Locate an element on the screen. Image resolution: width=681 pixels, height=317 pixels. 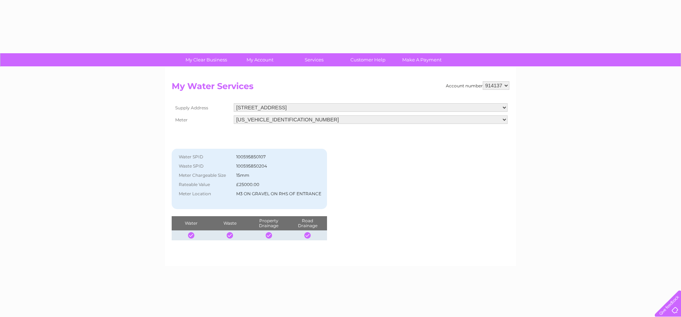
th: Meter Chargeable Size is located at coordinates (205, 175).